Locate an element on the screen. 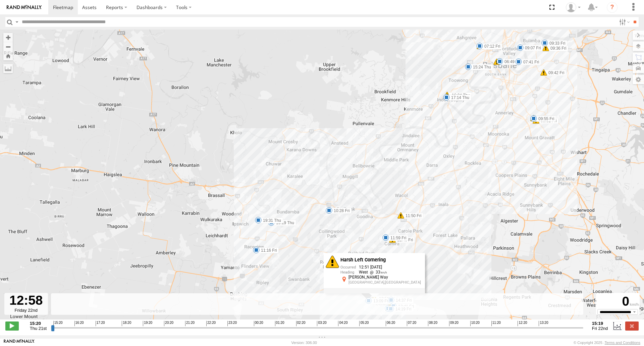 The image size is (644, 346). span: Thu 21st Aug 2025 is located at coordinates (38, 328).